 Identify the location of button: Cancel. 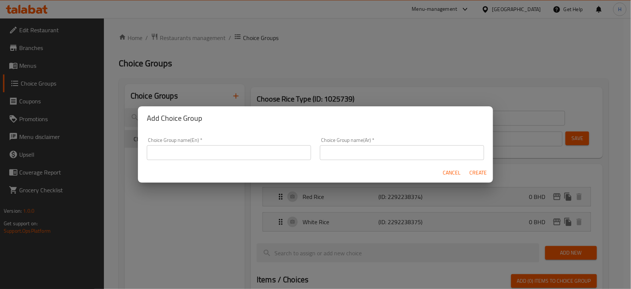
(452, 172).